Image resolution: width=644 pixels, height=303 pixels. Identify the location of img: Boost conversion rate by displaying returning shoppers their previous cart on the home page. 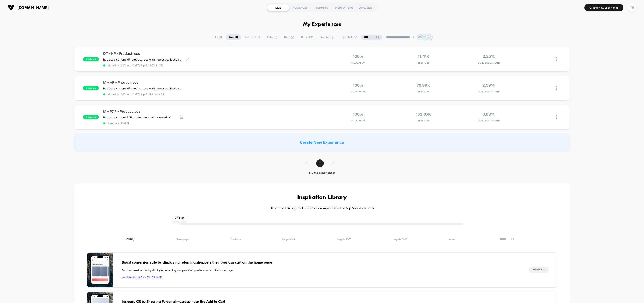
(100, 270).